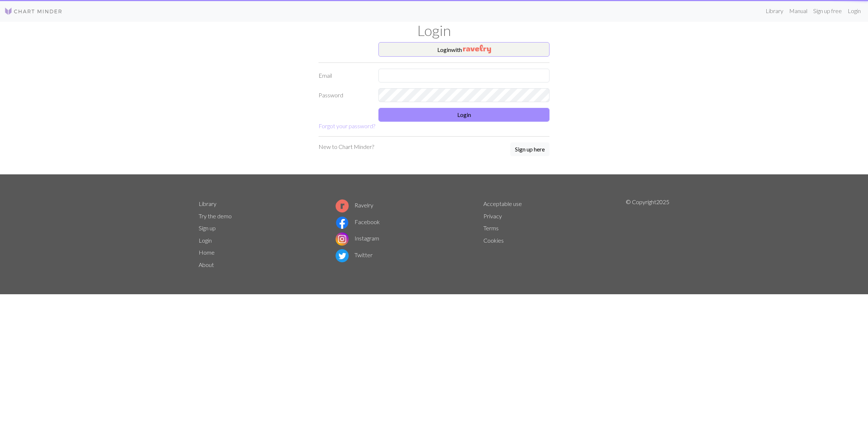 This screenshot has width=868, height=433. Describe the element at coordinates (357, 222) in the screenshot. I see `a: Facebook` at that location.